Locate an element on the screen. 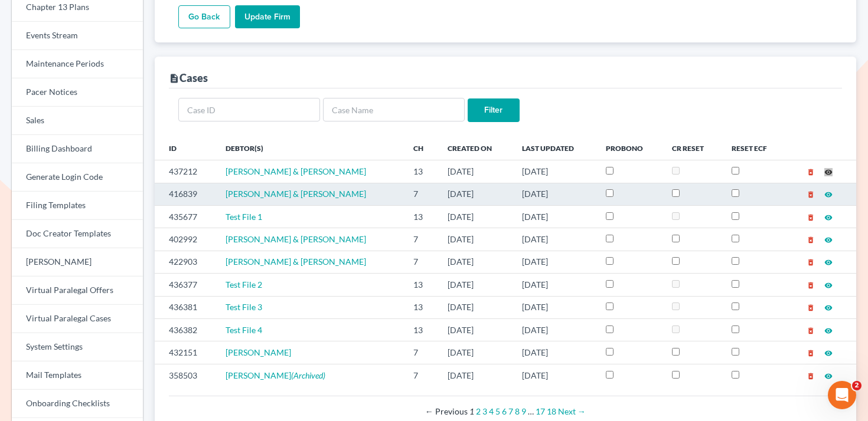 The width and height of the screenshot is (868, 421). div: Cases is located at coordinates (188, 78).